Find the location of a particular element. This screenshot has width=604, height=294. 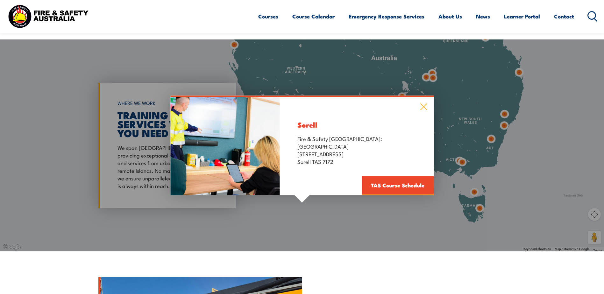

a: Contact is located at coordinates (564, 16).